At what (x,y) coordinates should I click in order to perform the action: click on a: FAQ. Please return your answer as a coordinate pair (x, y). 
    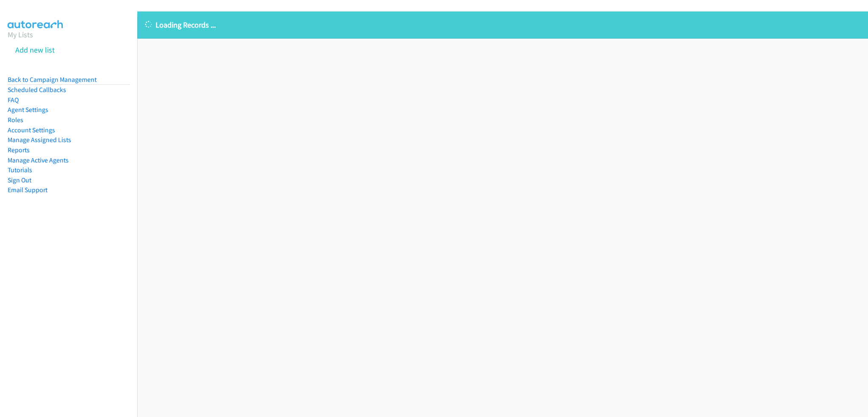
    Looking at the image, I should click on (13, 100).